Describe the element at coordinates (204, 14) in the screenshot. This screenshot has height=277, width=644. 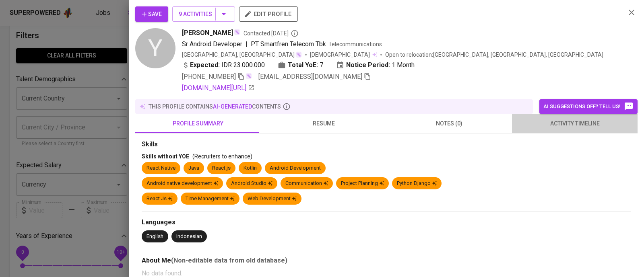
I see `button: 9 Activities` at that location.